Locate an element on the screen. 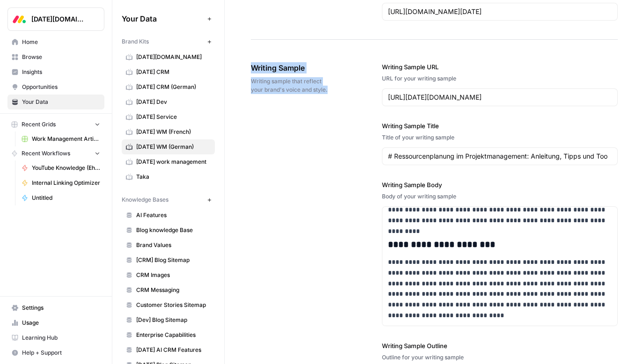 The height and width of the screenshot is (364, 644). span: Recent Workflows is located at coordinates (46, 153).